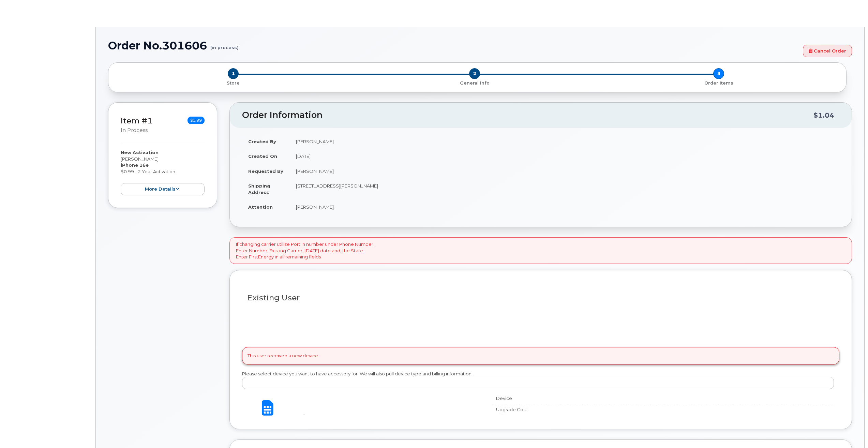 Image resolution: width=868 pixels, height=448 pixels. Describe the element at coordinates (196, 120) in the screenshot. I see `span: $0.99` at that location.